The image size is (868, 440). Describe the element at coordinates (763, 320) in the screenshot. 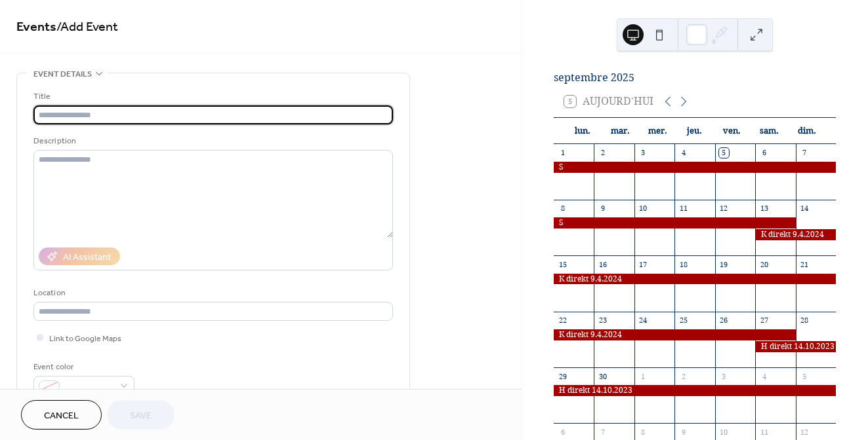

I see `div: 27` at that location.